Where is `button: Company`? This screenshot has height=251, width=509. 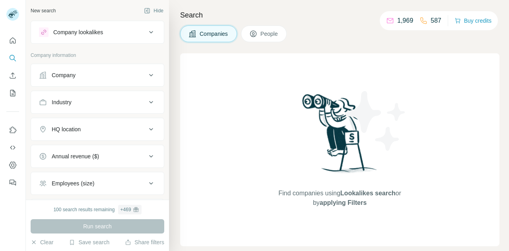
button: Company is located at coordinates (98, 75).